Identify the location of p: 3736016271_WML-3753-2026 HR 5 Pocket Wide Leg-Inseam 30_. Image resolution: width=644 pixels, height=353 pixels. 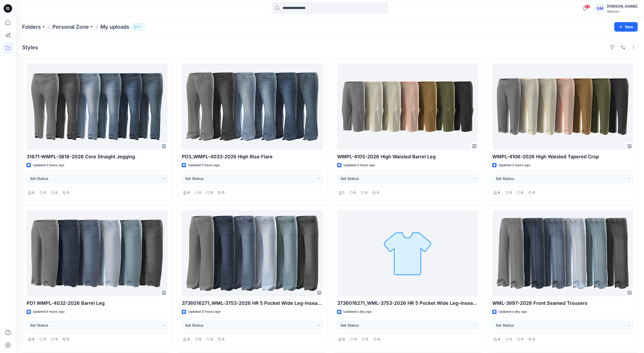
(252, 303).